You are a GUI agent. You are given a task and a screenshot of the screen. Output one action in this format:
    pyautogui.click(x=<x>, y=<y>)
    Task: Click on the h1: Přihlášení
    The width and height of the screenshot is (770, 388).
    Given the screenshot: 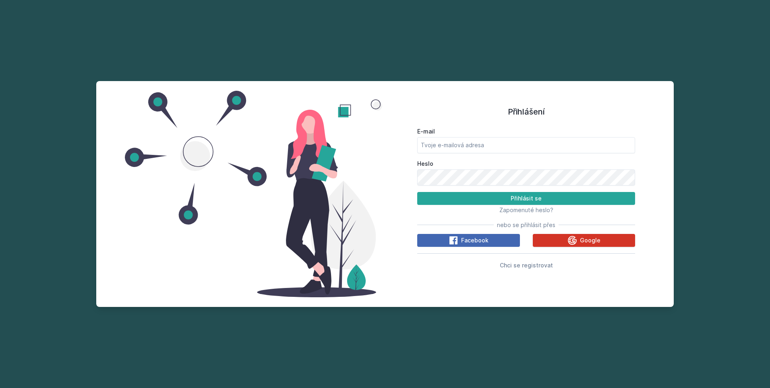 What is the action you would take?
    pyautogui.click(x=526, y=112)
    